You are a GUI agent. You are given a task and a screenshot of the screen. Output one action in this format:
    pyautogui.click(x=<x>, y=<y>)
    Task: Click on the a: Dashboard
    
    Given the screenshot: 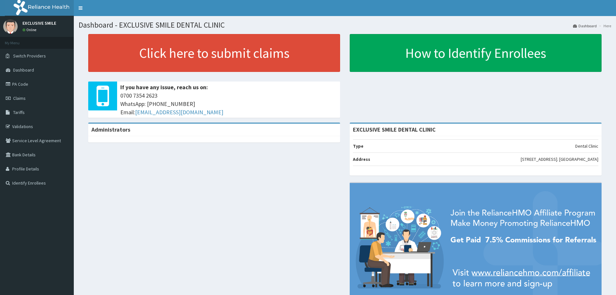 What is the action you would take?
    pyautogui.click(x=584, y=26)
    